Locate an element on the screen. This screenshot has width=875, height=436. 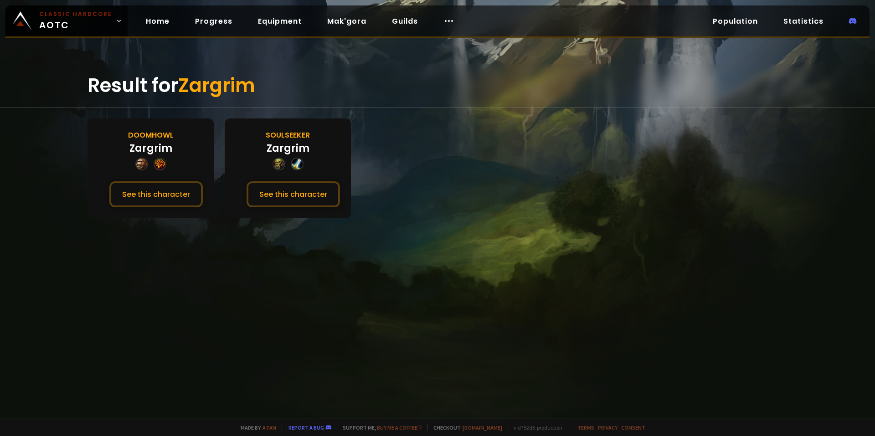
span: AOTC is located at coordinates (76, 21).